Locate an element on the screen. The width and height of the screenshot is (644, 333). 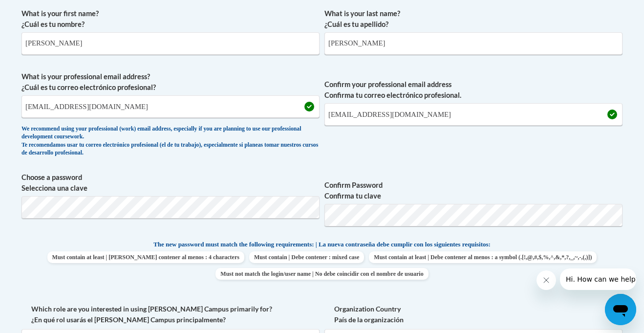
span: Must not match the login/user name | No debe coincidir con el nombre de usuario is located at coordinates (322, 274).